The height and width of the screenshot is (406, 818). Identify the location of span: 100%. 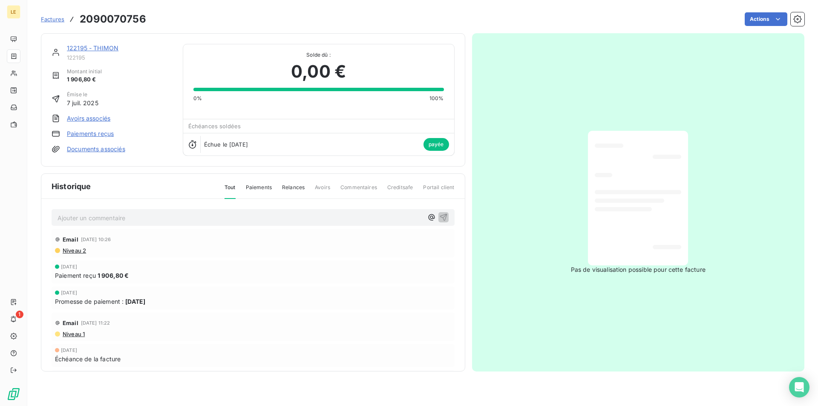
(437, 98).